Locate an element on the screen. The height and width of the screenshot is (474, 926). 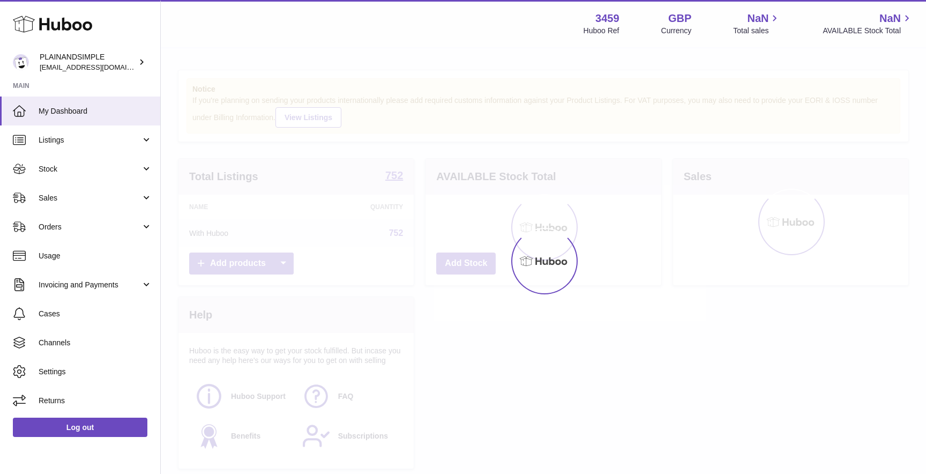
span: Total sales is located at coordinates (756, 31).